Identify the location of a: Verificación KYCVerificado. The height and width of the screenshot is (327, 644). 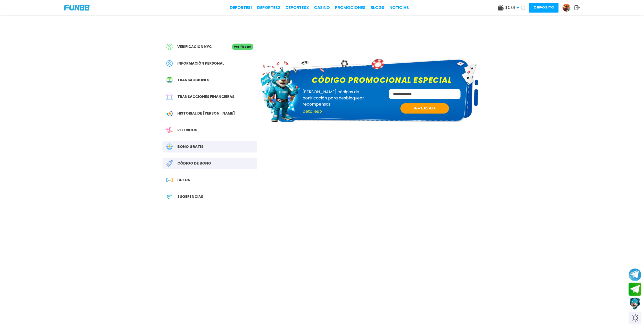
(210, 47).